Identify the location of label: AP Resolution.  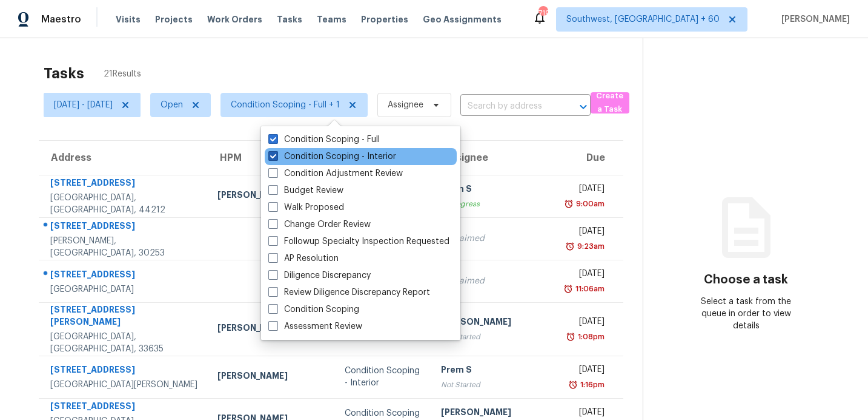
(303, 258).